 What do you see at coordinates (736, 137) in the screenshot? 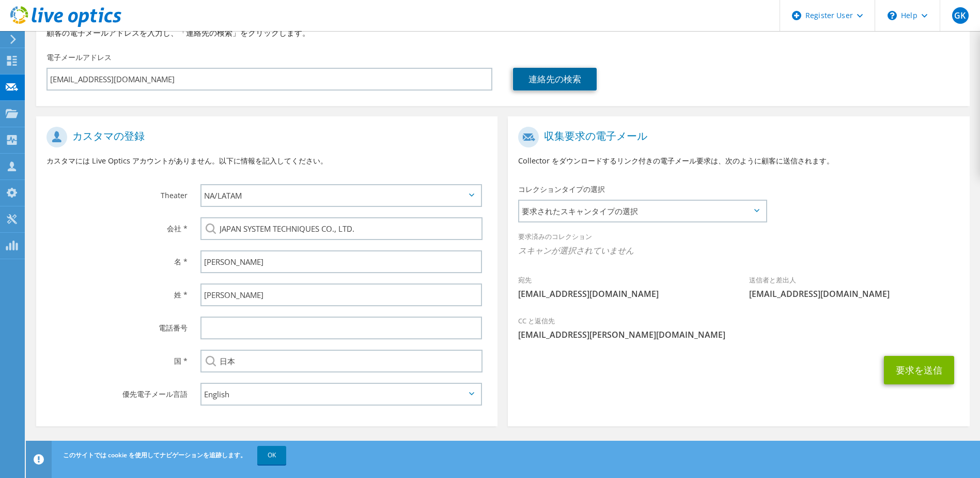
I see `h1: 収集要求の電子メール` at bounding box center [736, 137].